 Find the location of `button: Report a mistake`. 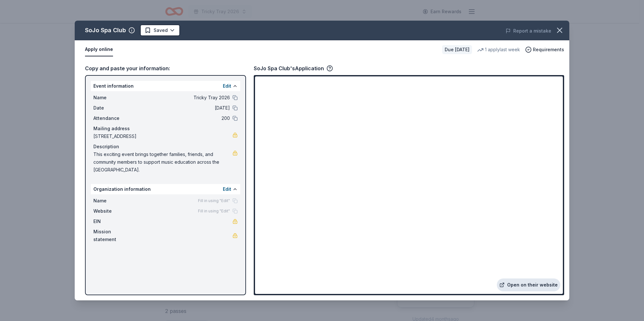

button: Report a mistake is located at coordinates (528, 31).